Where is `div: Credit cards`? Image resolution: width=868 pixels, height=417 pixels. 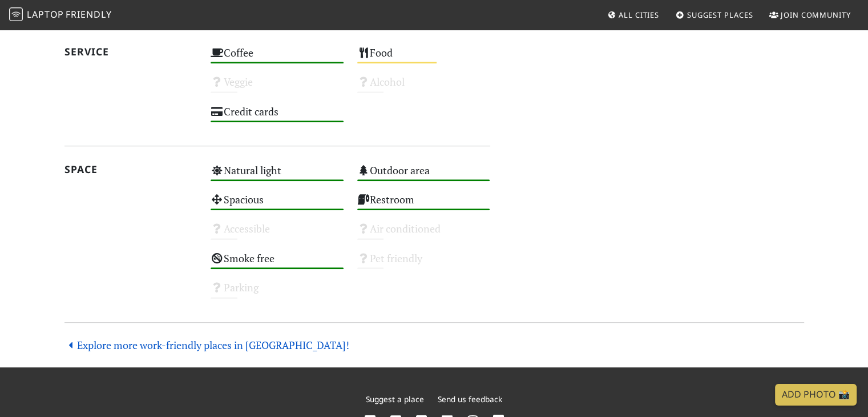
div: Credit cards is located at coordinates (277, 117).